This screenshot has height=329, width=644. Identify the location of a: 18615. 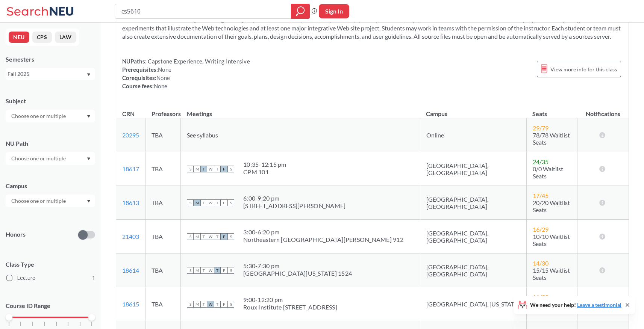
(131, 304).